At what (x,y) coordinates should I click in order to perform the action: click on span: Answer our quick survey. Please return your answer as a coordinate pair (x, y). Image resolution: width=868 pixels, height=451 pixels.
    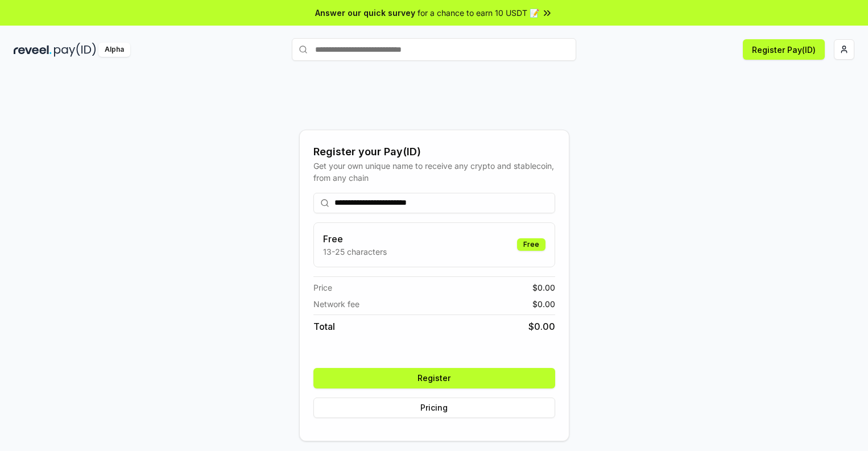
    Looking at the image, I should click on (365, 12).